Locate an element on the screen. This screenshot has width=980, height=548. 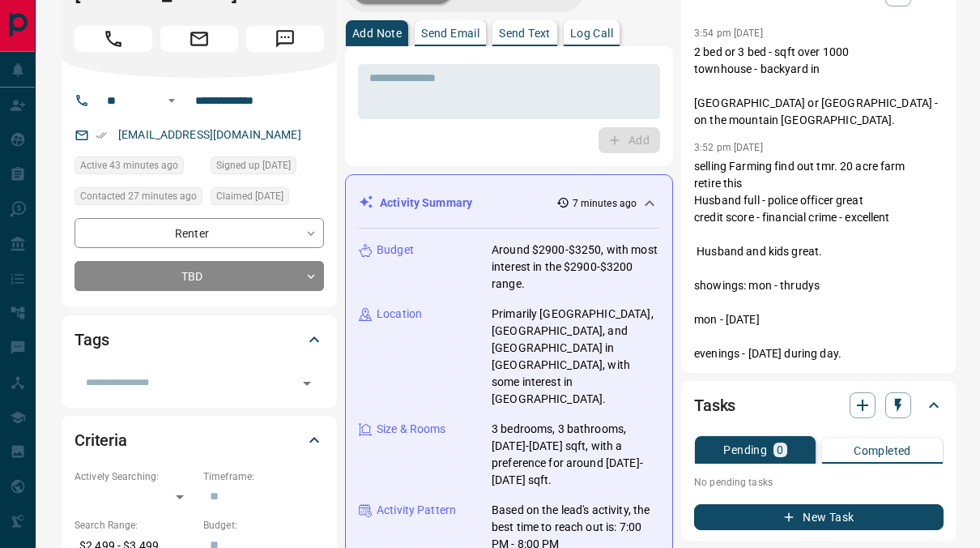
div: Thu Oct 09 2025 is located at coordinates (267, 198).